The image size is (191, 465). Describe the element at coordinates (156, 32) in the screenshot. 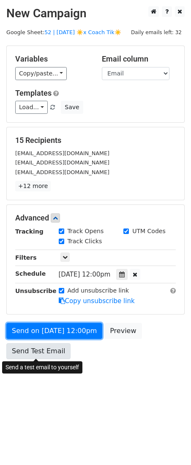

I see `span: Daily emails left: 32` at that location.